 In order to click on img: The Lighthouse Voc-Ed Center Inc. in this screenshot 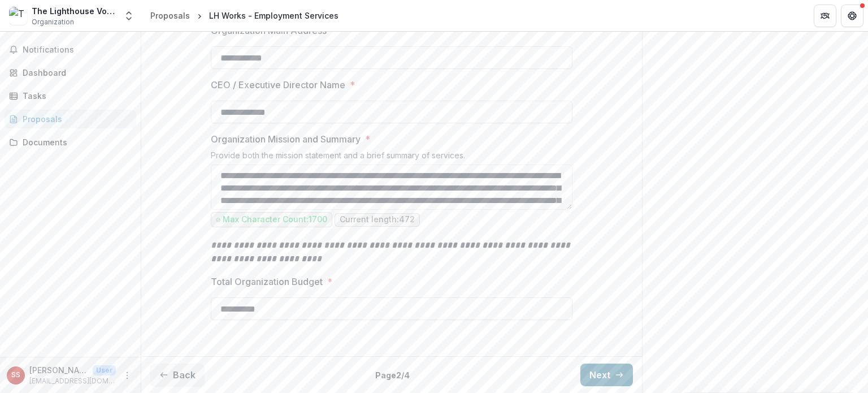, I will do `click(18, 16)`.